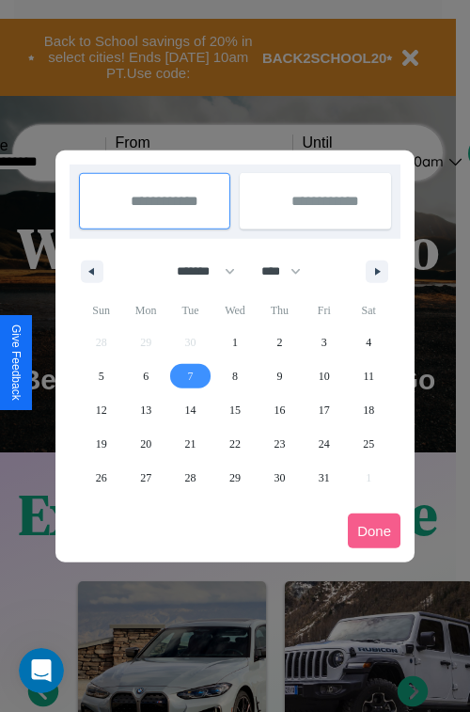  I want to click on span: 10, so click(325, 376).